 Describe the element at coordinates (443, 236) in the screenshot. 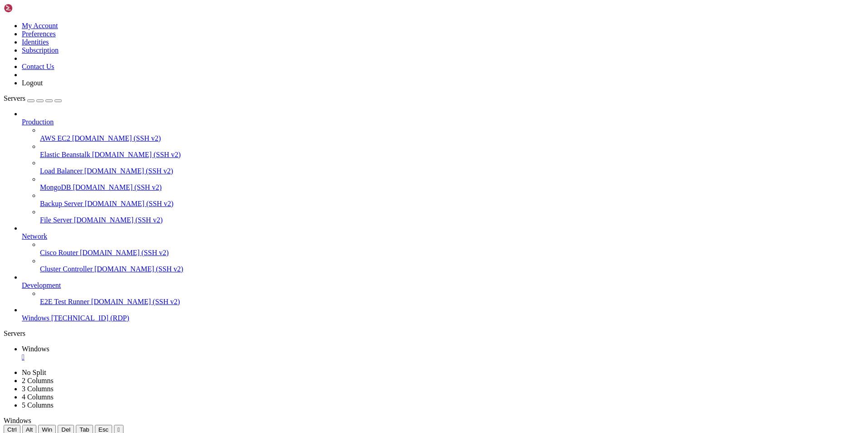

I see `a: Network` at that location.